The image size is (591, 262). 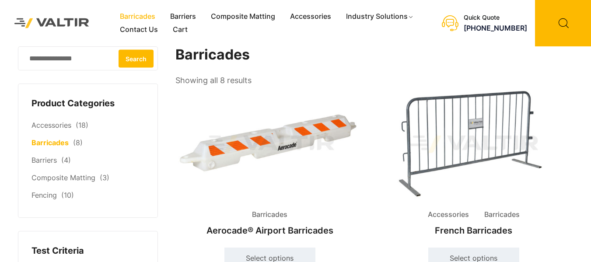 I want to click on button: Search, so click(x=136, y=58).